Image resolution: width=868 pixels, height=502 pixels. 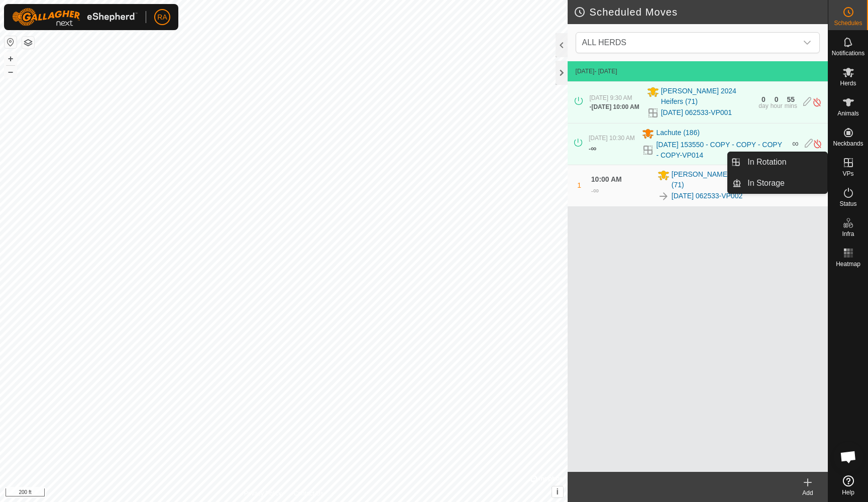 What do you see at coordinates (847, 486) in the screenshot?
I see `a: Help` at bounding box center [847, 486].